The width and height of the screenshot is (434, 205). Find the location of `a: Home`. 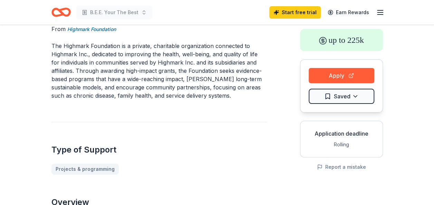

a: Home is located at coordinates (61, 12).